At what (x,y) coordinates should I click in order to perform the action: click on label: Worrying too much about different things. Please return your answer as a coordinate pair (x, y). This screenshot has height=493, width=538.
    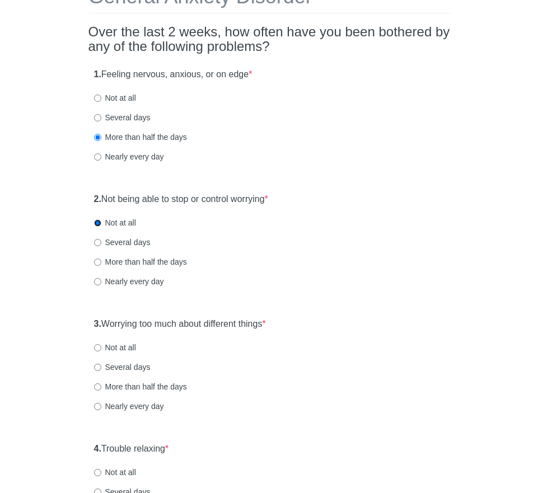
    Looking at the image, I should click on (180, 324).